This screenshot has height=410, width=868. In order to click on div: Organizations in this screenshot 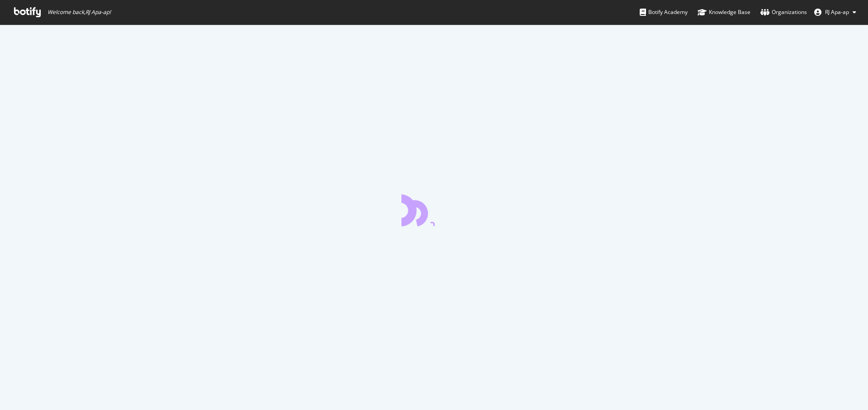, I will do `click(783, 12)`.